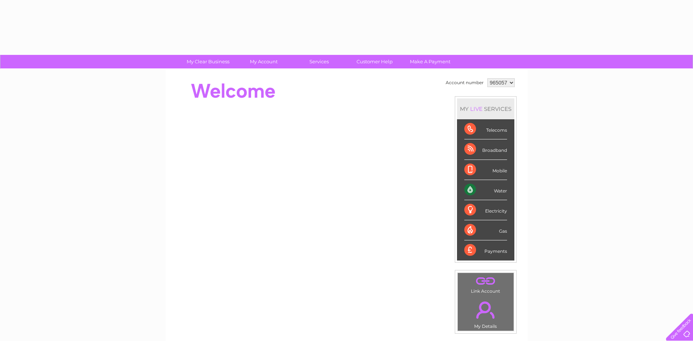 The width and height of the screenshot is (693, 341). I want to click on td: Account number, so click(465, 83).